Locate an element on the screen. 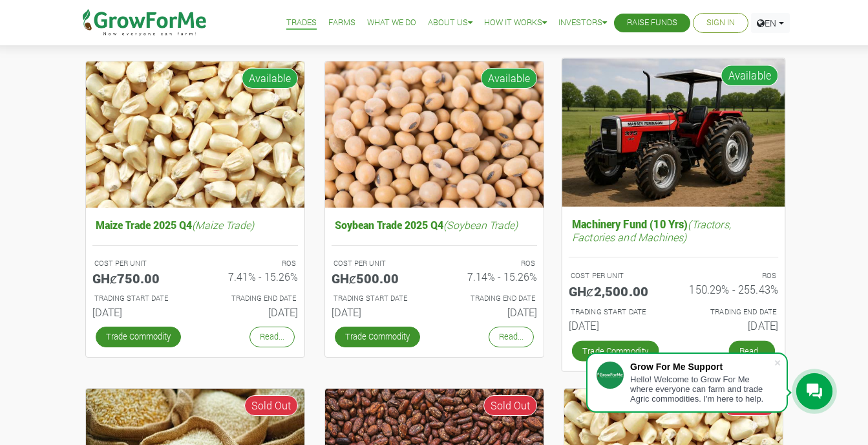 The width and height of the screenshot is (868, 445). a: Raise Funds is located at coordinates (652, 22).